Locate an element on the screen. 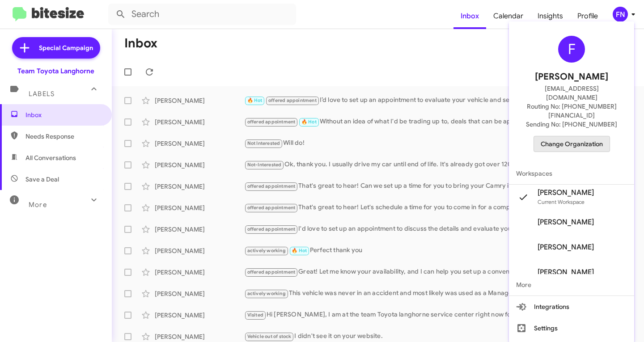 The height and width of the screenshot is (342, 644). div: F is located at coordinates (571, 49).